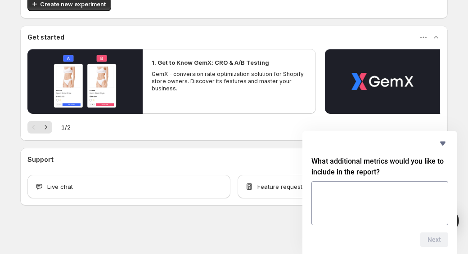 This screenshot has height=254, width=468. Describe the element at coordinates (66, 127) in the screenshot. I see `span: 1 / 2` at that location.